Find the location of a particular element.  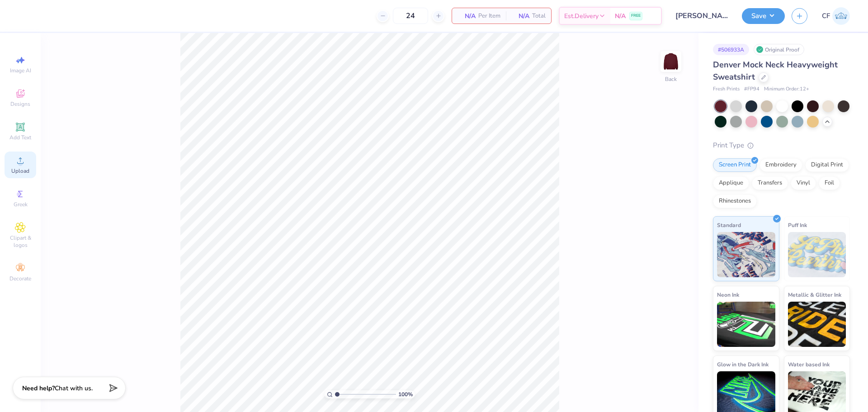

img: Puff Ink is located at coordinates (817, 254).